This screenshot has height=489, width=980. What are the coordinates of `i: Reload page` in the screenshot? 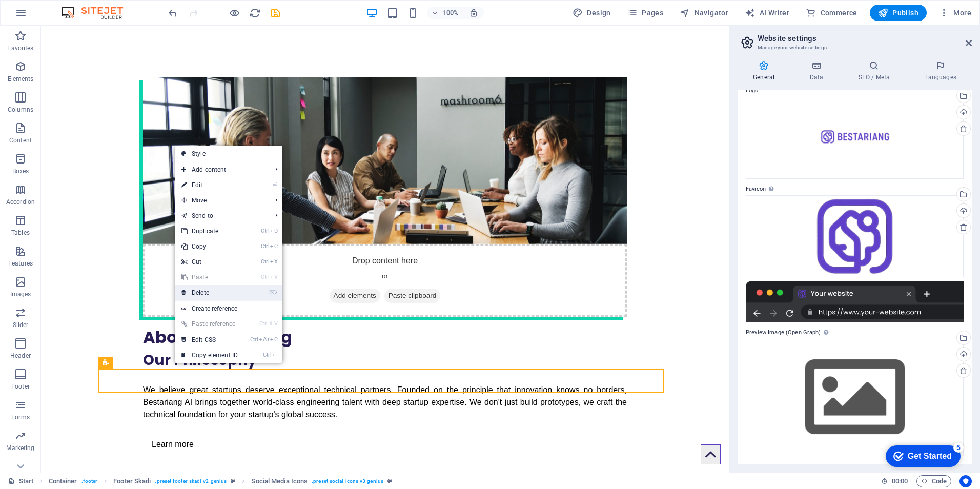 It's located at (255, 13).